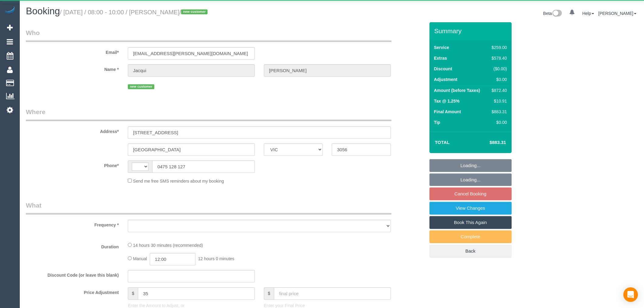 The width and height of the screenshot is (644, 308). I want to click on label: Discount Code (or leave this blank), so click(72, 274).